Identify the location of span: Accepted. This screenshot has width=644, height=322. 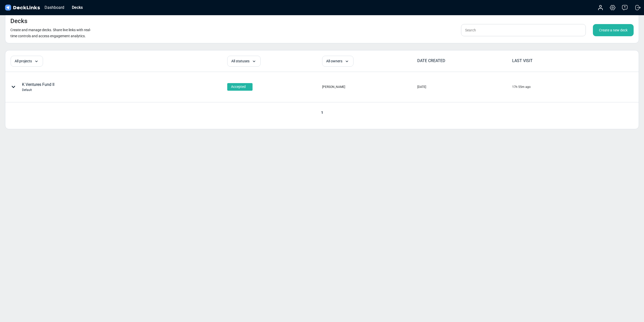
(239, 87).